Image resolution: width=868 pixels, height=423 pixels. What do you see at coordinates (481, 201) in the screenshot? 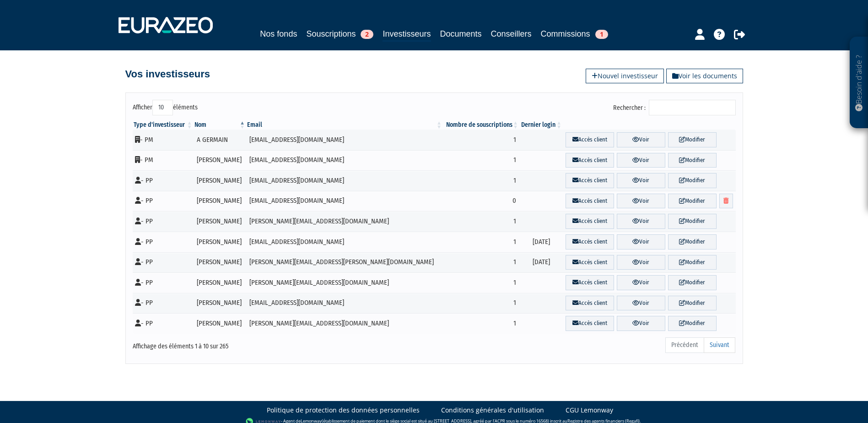
I see `td: 0` at bounding box center [481, 201].